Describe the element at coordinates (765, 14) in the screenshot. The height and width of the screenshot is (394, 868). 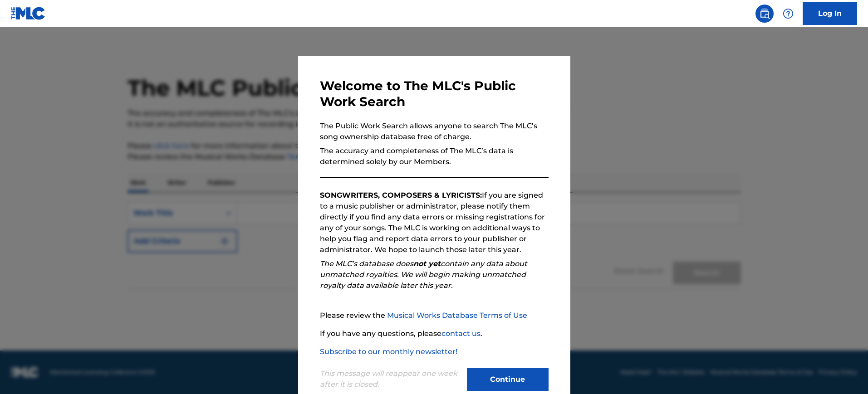
I see `a: Public Search` at that location.